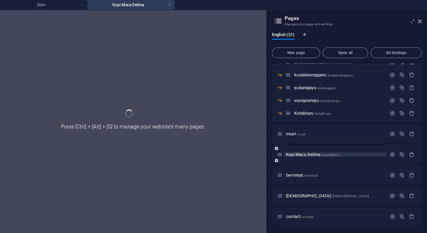 This screenshot has width=427, height=233. I want to click on h3: Manage your pages and settings, so click(346, 24).